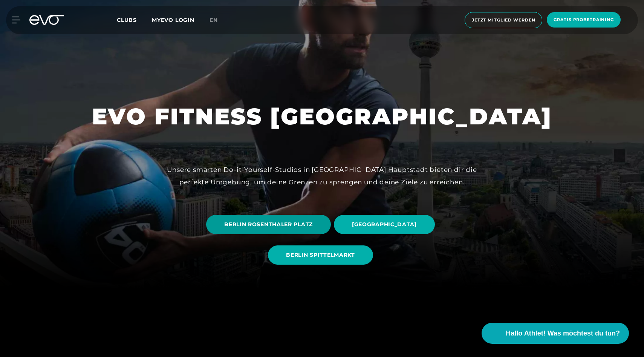 This screenshot has width=644, height=357. Describe the element at coordinates (503, 20) in the screenshot. I see `span: Jetzt Mitglied werden` at that location.